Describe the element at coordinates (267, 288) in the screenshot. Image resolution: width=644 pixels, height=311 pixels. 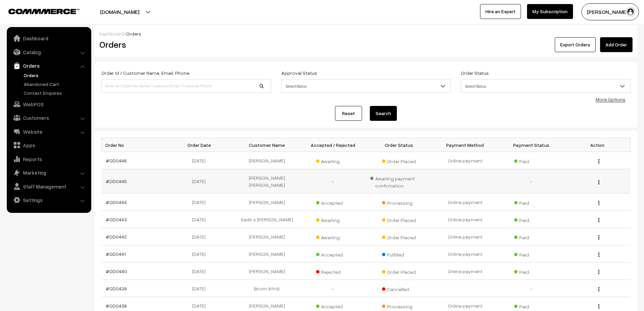
I see `td: Boom Afridi` at that location.